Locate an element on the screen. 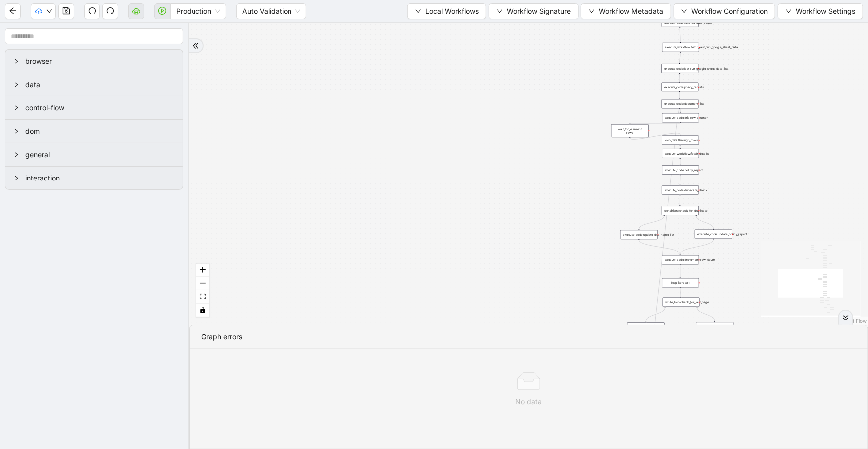 The image size is (868, 449). span: dom is located at coordinates (100, 132).